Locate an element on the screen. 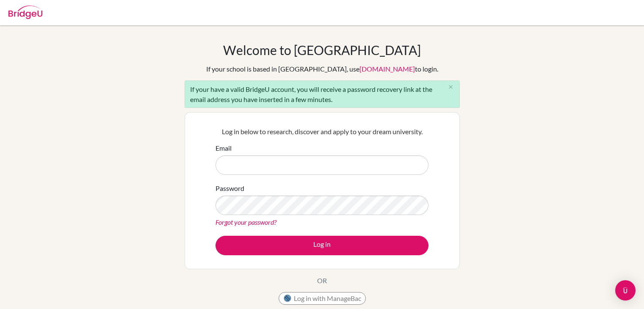 Image resolution: width=644 pixels, height=309 pixels. label: Email is located at coordinates (224, 148).